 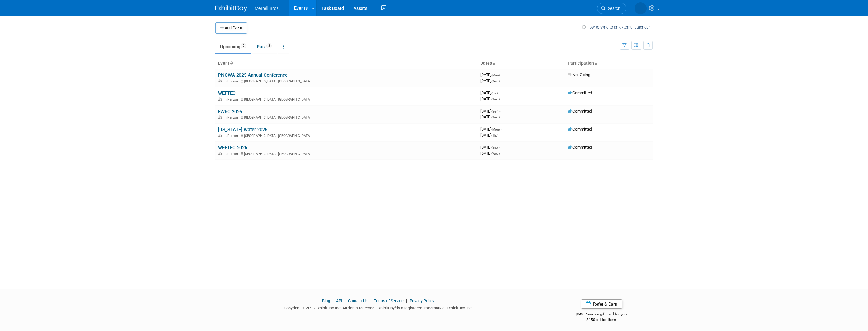 What do you see at coordinates (579, 74) in the screenshot?
I see `span: Not Going` at bounding box center [579, 74].